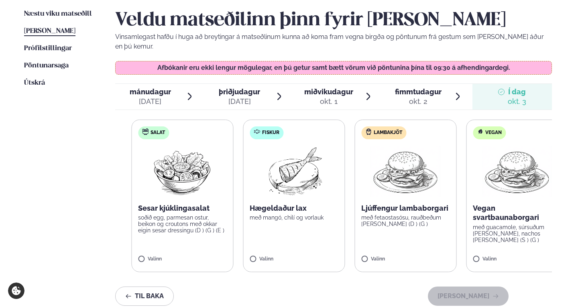 Image resolution: width=576 pixels, height=307 pixels. Describe the element at coordinates (517, 101) in the screenshot. I see `div: okt. 3` at that location.